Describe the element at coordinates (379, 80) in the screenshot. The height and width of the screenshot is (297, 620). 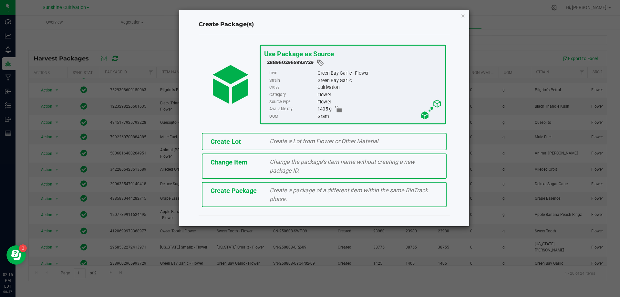
I see `div: Green Bay Garlic` at that location.